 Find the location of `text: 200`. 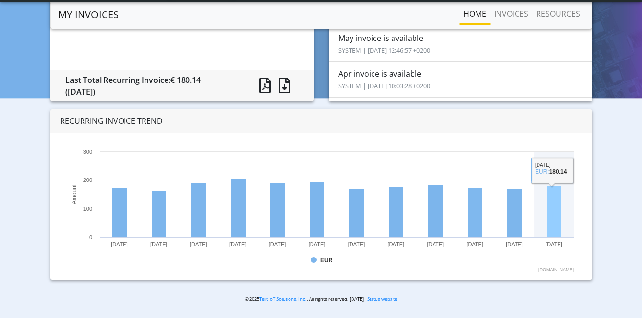

text: 200 is located at coordinates (88, 180).